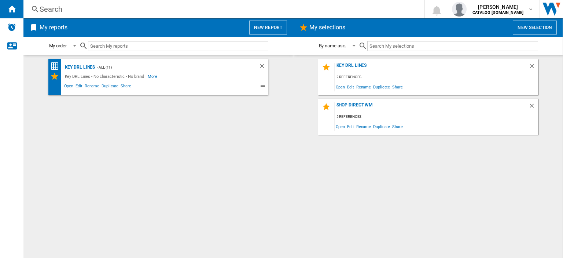  I want to click on div: Search, so click(223, 9).